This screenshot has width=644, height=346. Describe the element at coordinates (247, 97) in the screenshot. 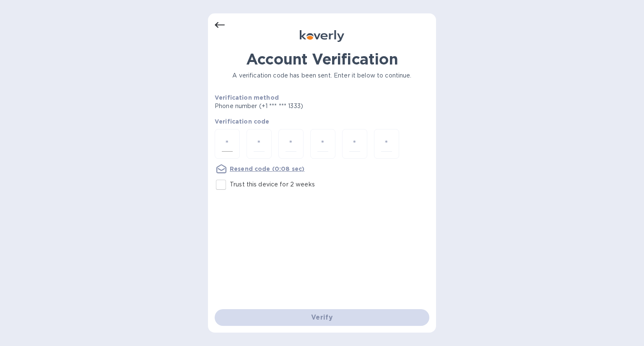

I see `b: Verification method` at that location.